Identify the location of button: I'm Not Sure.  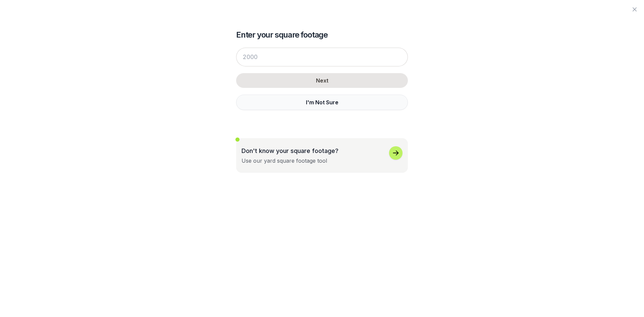
(322, 103).